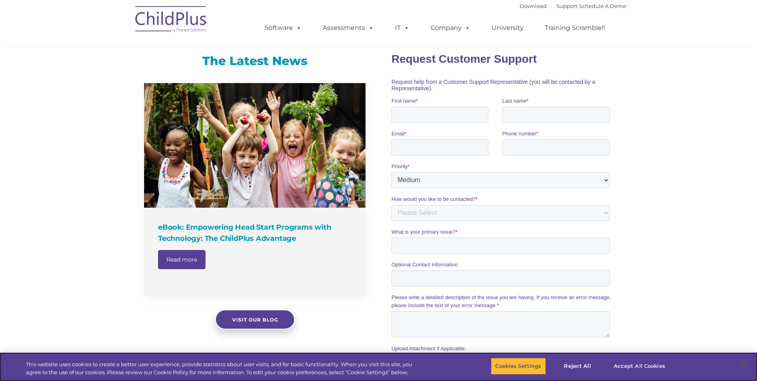  Describe the element at coordinates (283, 28) in the screenshot. I see `a: Software` at that location.